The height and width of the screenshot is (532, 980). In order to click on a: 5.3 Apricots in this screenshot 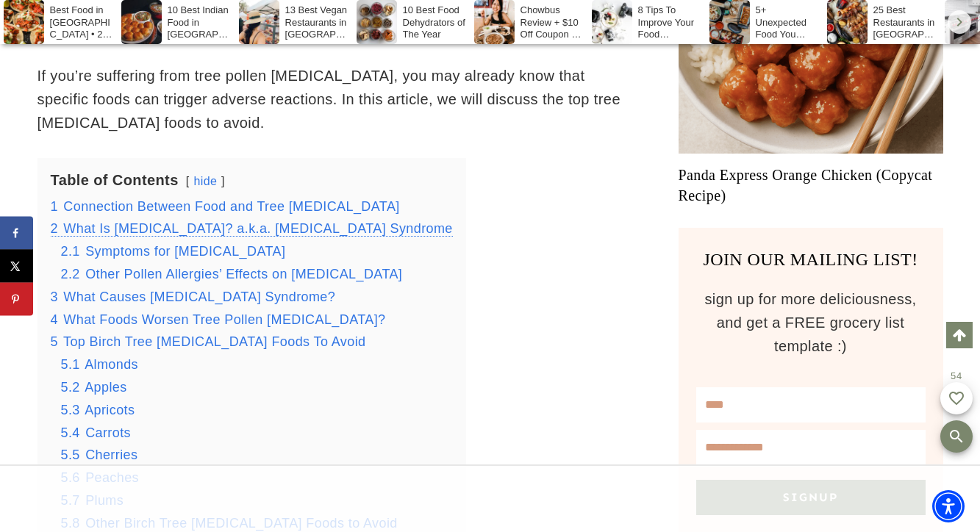, I will do `click(97, 410)`.